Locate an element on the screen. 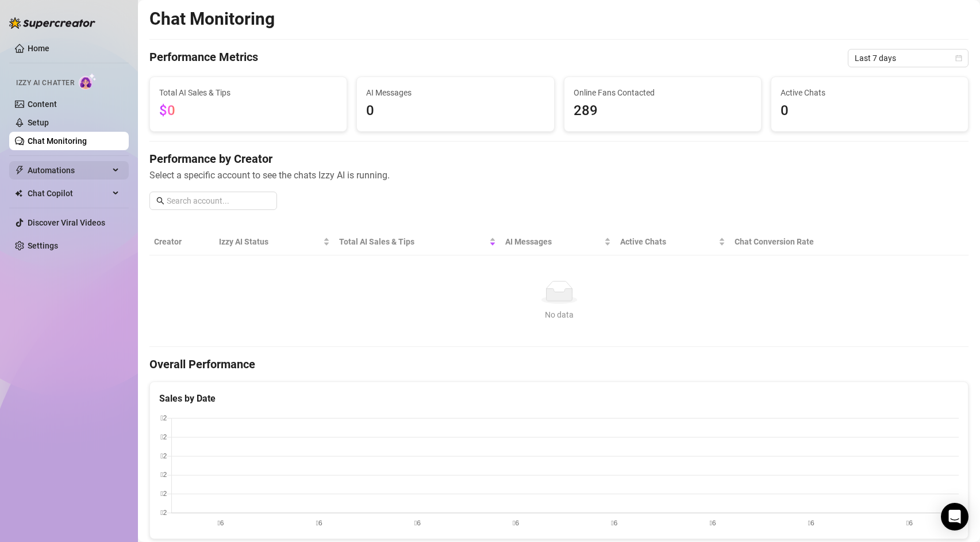 Image resolution: width=980 pixels, height=542 pixels. img: logo-BBDzfeDw.svg is located at coordinates (52, 23).